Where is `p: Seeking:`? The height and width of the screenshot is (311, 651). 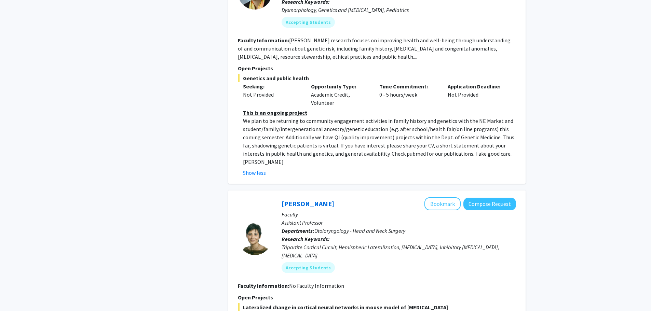
p: Seeking: is located at coordinates (272, 86).